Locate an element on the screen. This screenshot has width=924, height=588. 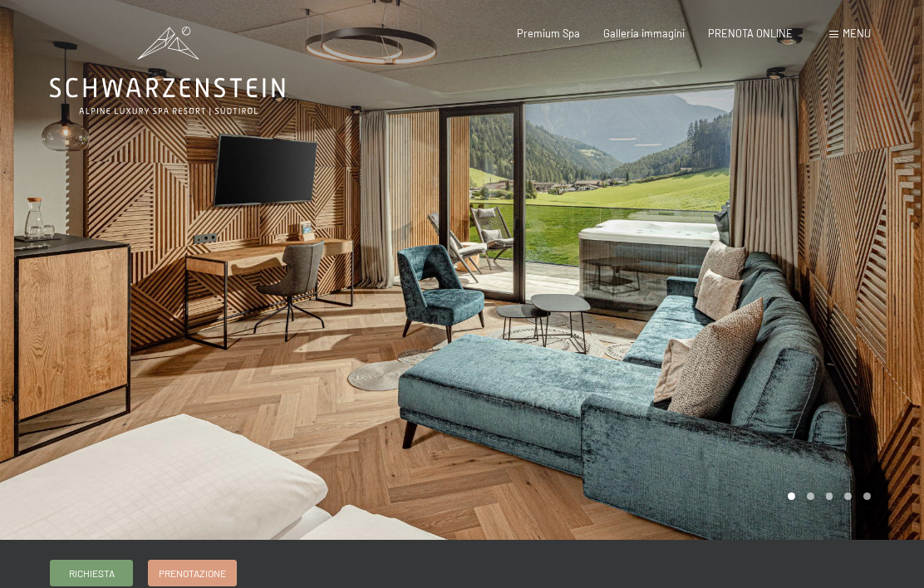
span: Prenotazione is located at coordinates (192, 573).